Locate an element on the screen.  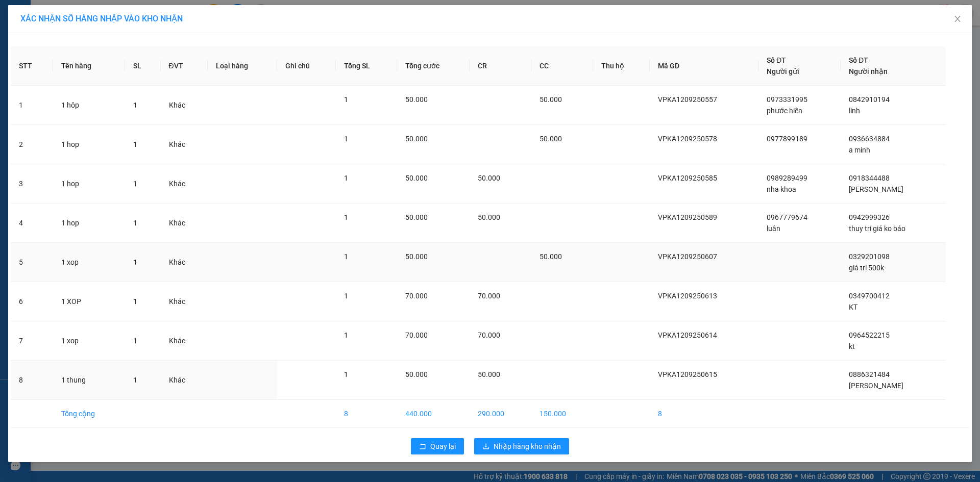
span: linh is located at coordinates (854, 111).